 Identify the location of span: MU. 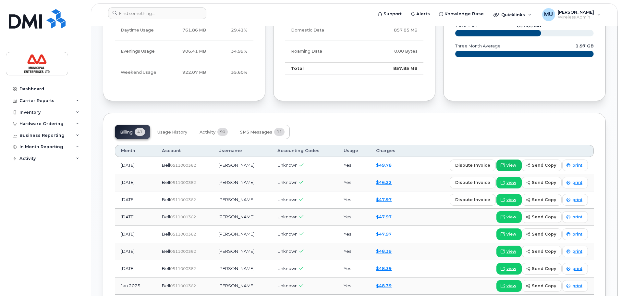
(548, 15).